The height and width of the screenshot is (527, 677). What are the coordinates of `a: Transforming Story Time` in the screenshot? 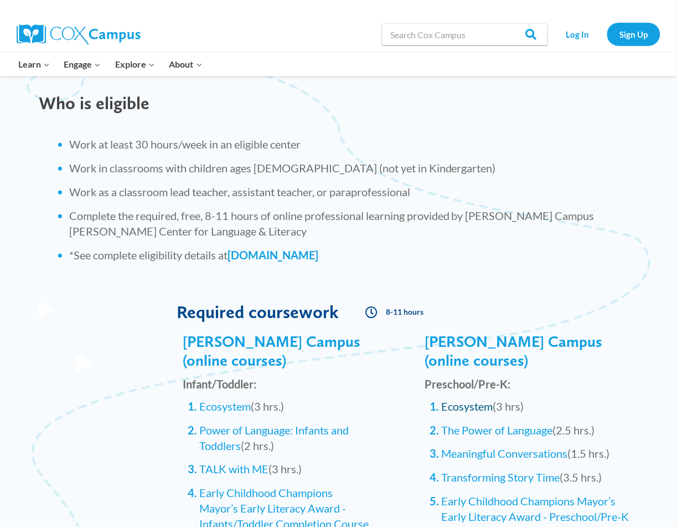 It's located at (501, 477).